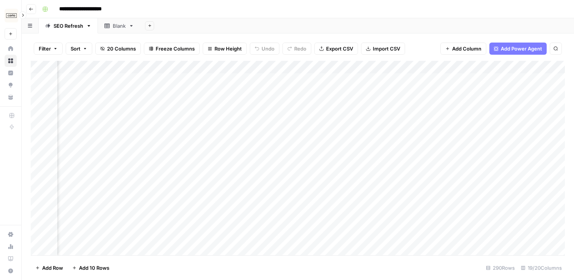  I want to click on button: Workspace: Carta, so click(11, 16).